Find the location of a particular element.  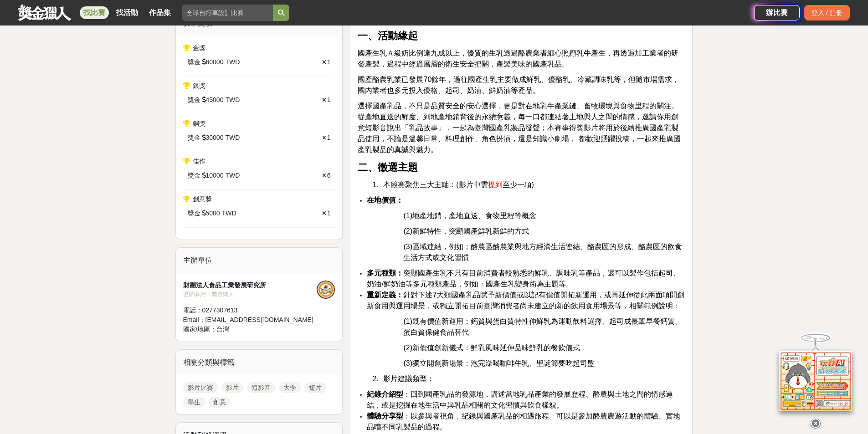

a: 短影音 is located at coordinates (261, 388).